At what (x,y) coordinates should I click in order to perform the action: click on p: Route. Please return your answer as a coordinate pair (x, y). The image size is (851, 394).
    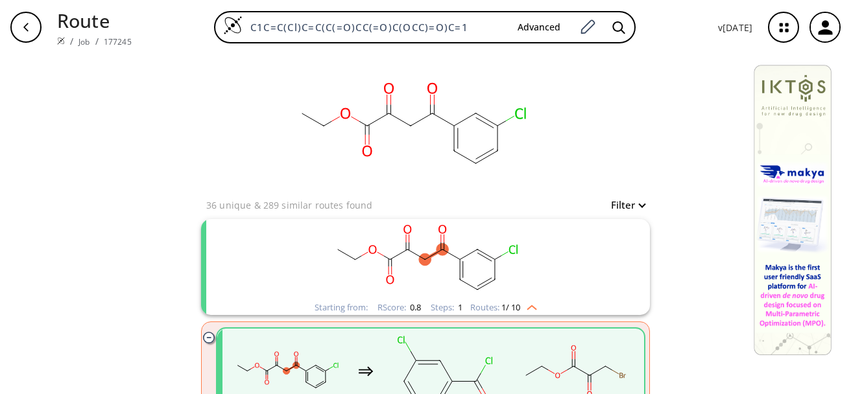
    Looking at the image, I should click on (94, 20).